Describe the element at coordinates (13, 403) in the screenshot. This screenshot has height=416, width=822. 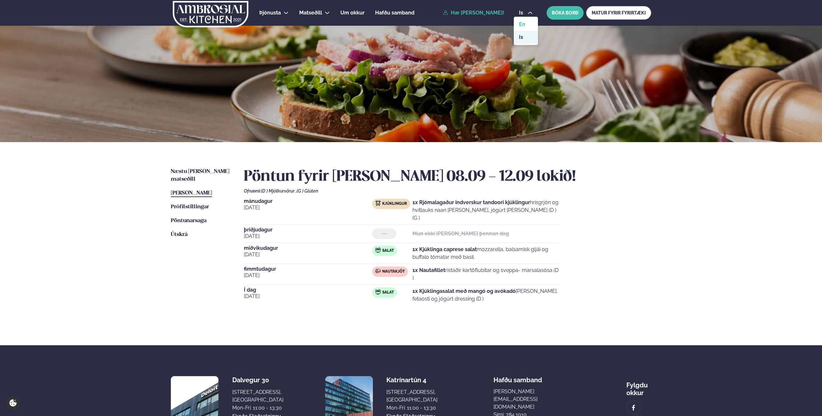
I see `a: Cookie settings` at that location.